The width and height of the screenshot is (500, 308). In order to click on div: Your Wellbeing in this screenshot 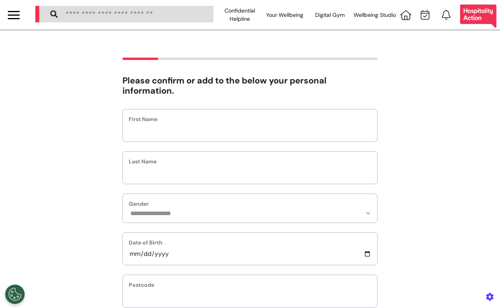, I will do `click(284, 15)`.